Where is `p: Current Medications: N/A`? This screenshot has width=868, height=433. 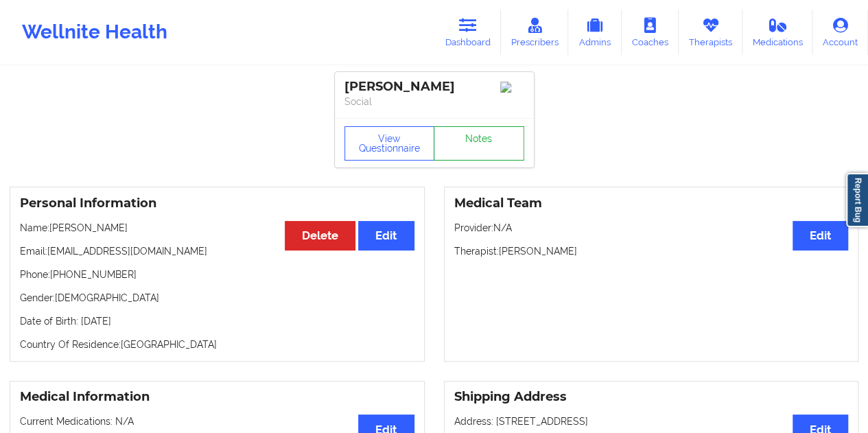 p: Current Medications: N/A is located at coordinates (217, 422).